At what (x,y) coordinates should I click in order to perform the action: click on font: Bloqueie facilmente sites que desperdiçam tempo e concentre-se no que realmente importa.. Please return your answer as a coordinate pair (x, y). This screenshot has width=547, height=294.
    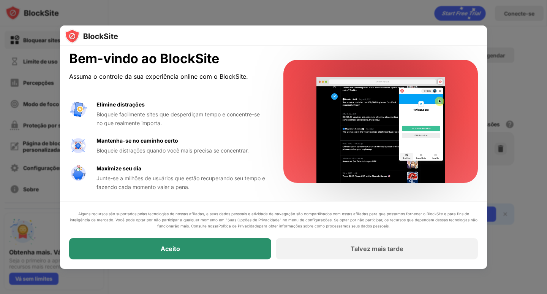
    Looking at the image, I should click on (178, 118).